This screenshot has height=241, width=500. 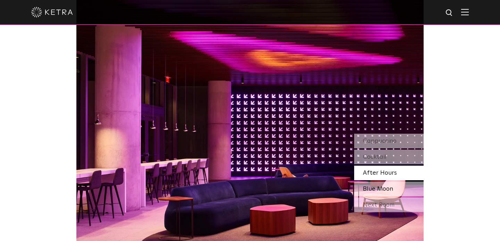 I want to click on span: Cappuccino, so click(x=379, y=141).